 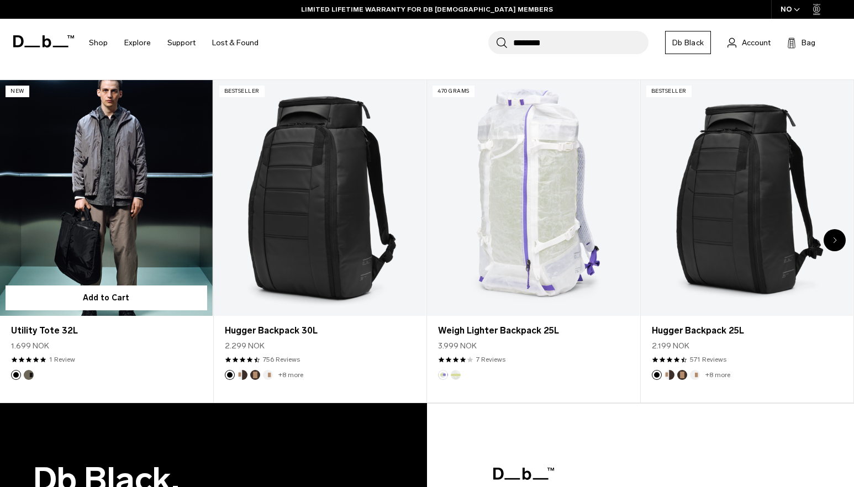 What do you see at coordinates (17, 91) in the screenshot?
I see `p: New` at bounding box center [17, 91].